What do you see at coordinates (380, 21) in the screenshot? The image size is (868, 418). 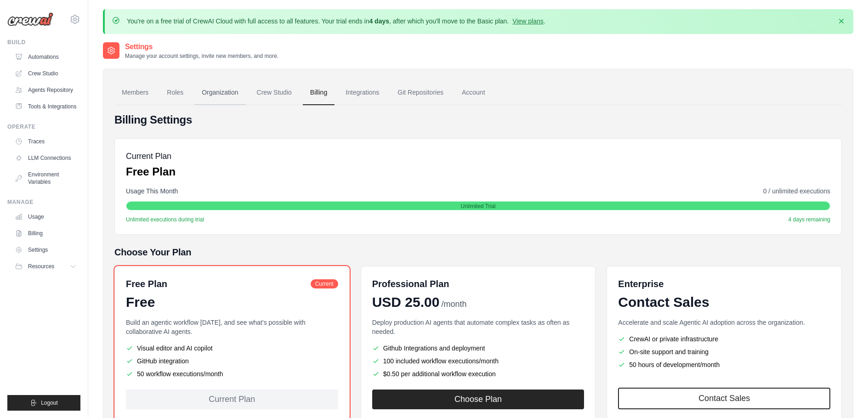 I see `strong: 4 days` at bounding box center [380, 21].